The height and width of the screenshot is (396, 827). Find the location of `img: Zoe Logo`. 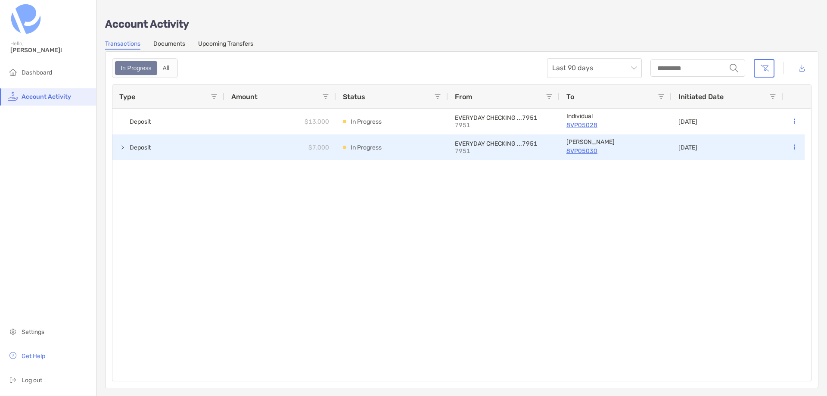

img: Zoe Logo is located at coordinates (26, 19).